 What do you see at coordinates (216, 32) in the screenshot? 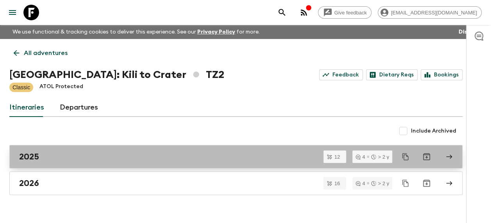
I see `a: Privacy Policy` at bounding box center [216, 32].